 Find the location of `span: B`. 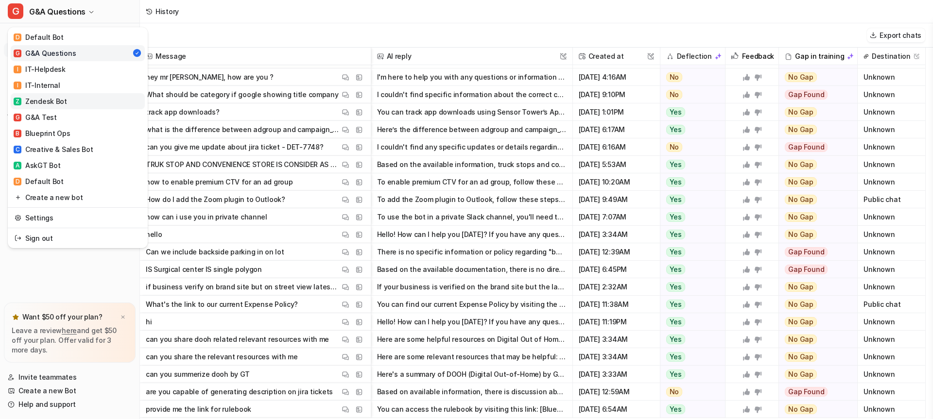

span: B is located at coordinates (17, 134).